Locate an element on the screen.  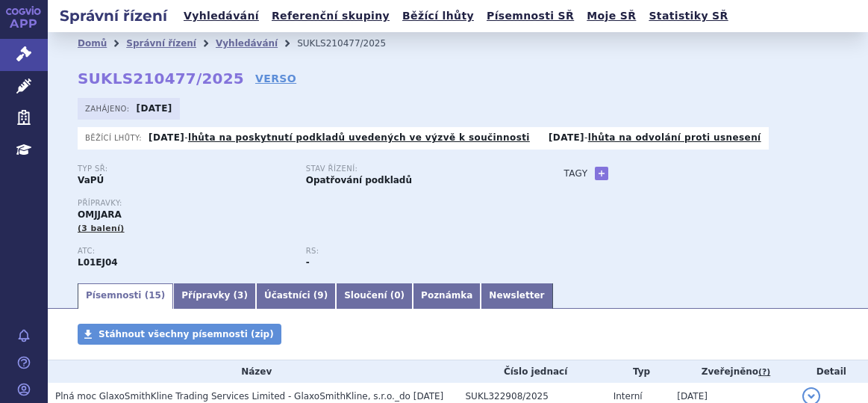
span: Stáhnout všechny písemnosti (zip) is located at coordinates (186, 334).